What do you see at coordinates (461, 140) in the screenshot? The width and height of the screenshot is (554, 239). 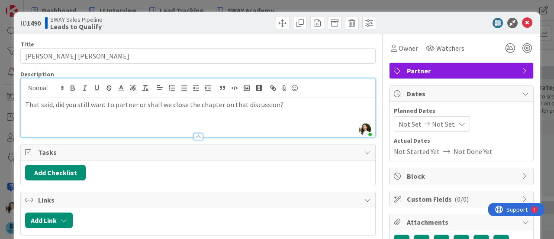 I see `span: Actual Dates` at bounding box center [461, 140].